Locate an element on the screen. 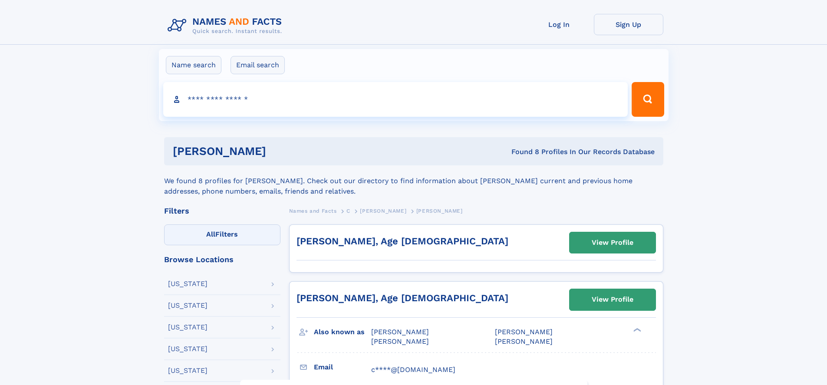 This screenshot has height=385, width=827. label: Name search is located at coordinates (194, 65).